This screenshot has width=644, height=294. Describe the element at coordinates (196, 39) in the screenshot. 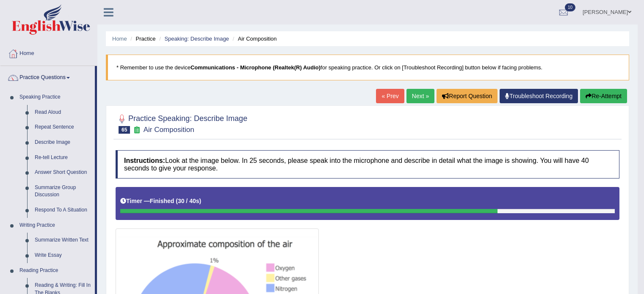

I see `a: Speaking: Describe Image` at that location.